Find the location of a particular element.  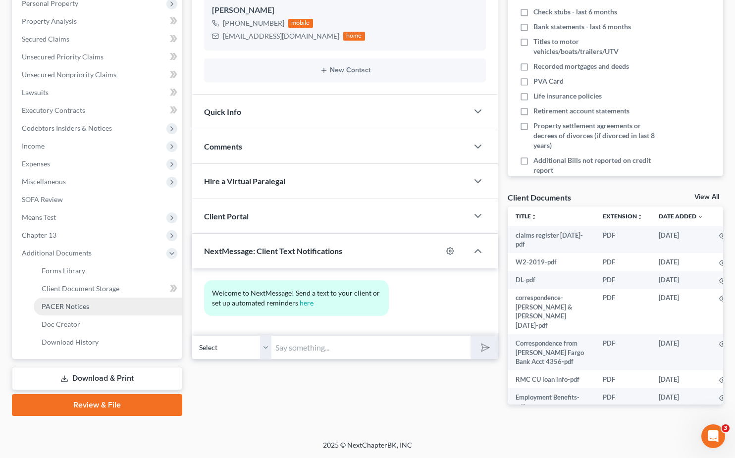

span: Means Test is located at coordinates (39, 217).